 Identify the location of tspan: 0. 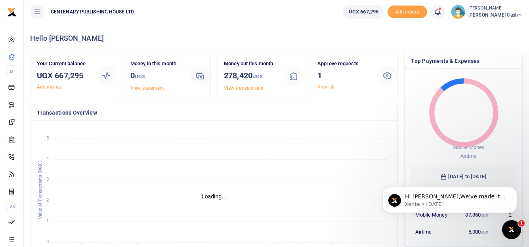
(48, 242).